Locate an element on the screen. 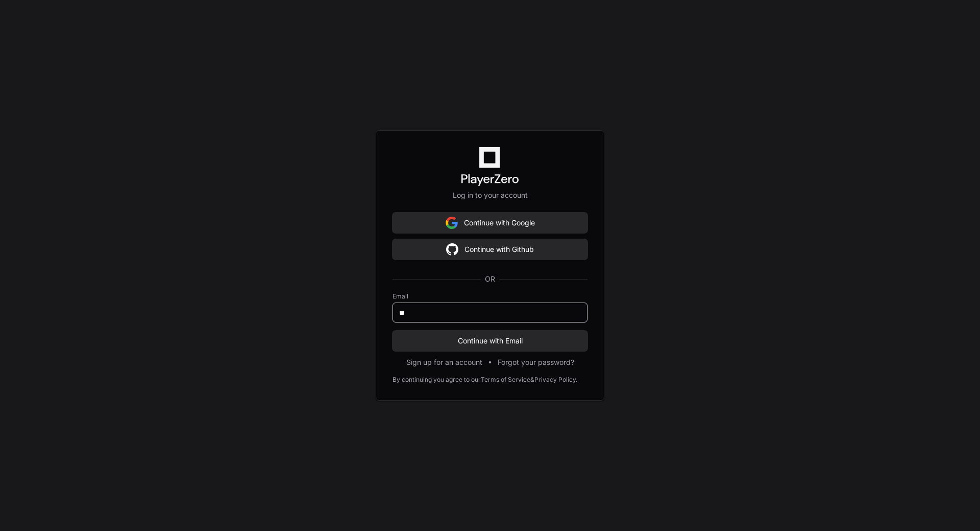  span: OR is located at coordinates (490, 279).